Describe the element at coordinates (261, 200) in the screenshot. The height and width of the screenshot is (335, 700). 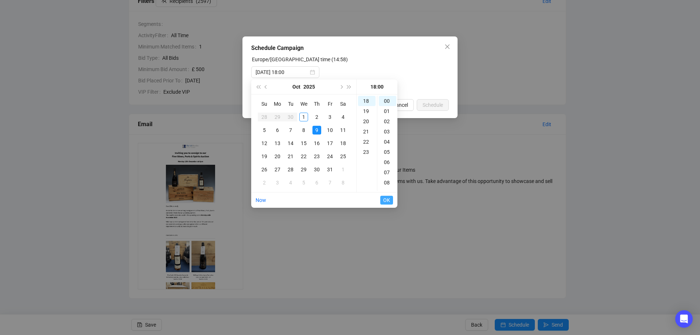
I see `a: Now` at that location.